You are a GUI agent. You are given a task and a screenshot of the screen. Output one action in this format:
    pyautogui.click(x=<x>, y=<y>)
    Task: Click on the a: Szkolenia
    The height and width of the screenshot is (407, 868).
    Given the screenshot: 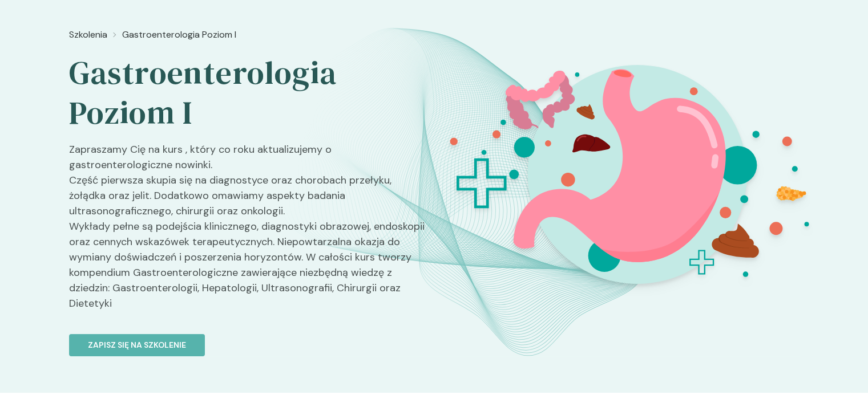 What is the action you would take?
    pyautogui.click(x=88, y=35)
    